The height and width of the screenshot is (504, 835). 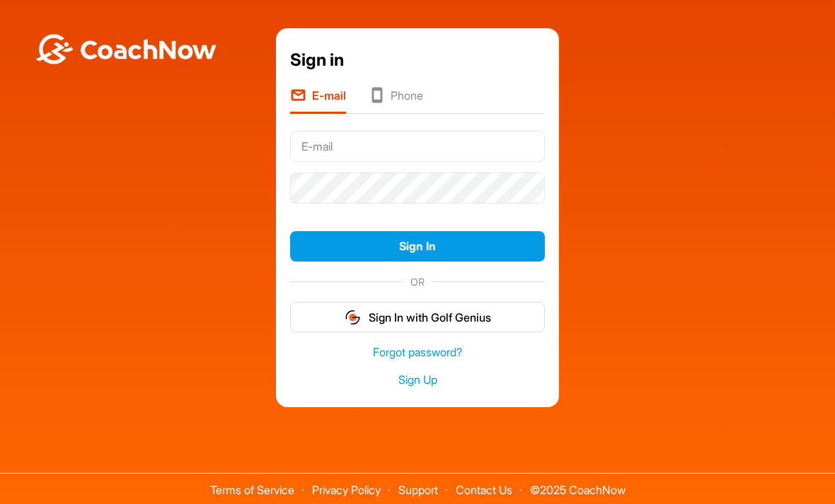 What do you see at coordinates (418, 246) in the screenshot?
I see `button: Sign In` at bounding box center [418, 246].